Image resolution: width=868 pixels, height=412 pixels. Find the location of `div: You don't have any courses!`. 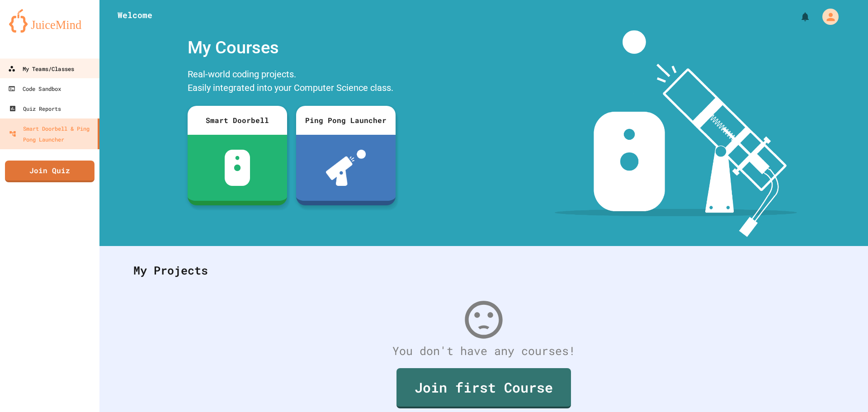

div: You don't have any courses! is located at coordinates (484, 351).